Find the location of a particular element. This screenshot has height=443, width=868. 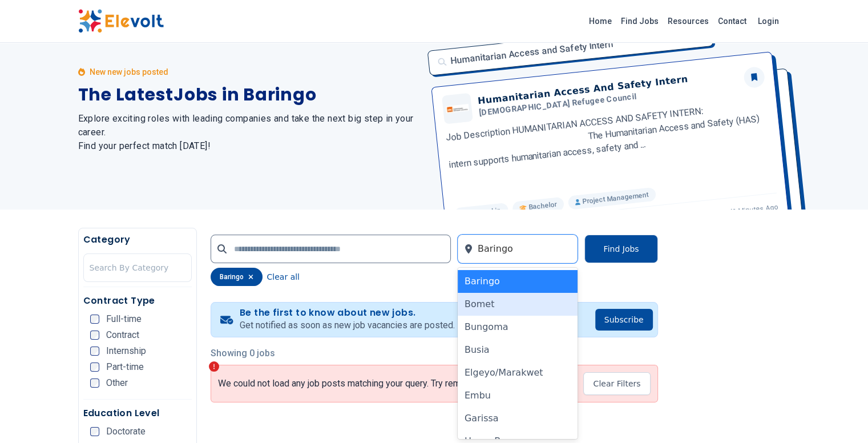

a: Find Jobs is located at coordinates (639, 21).